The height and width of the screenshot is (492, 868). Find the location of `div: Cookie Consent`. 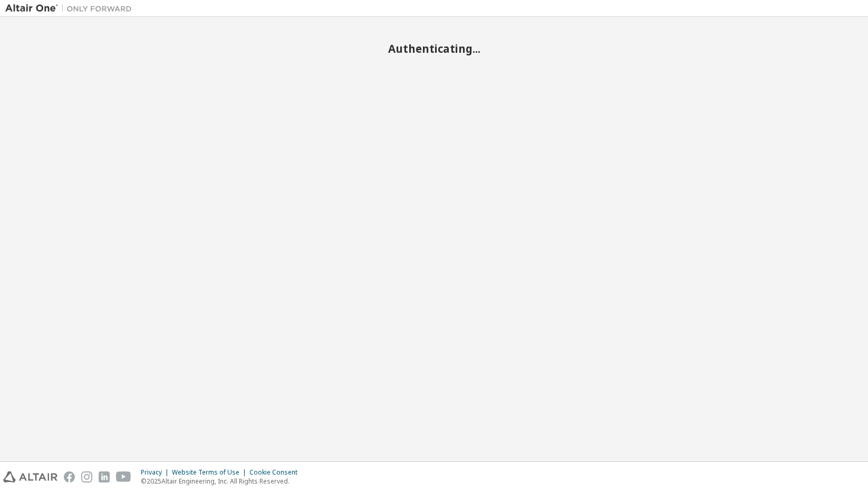

div: Cookie Consent is located at coordinates (276, 472).